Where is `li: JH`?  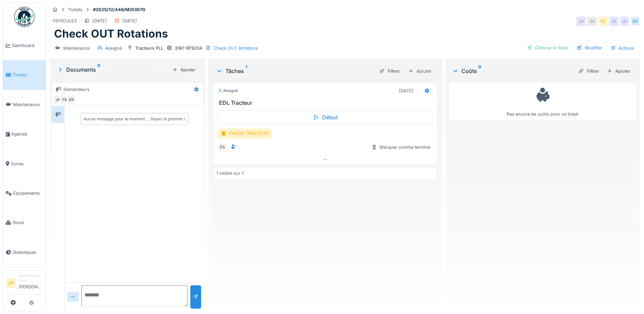 li: JH is located at coordinates (11, 283).